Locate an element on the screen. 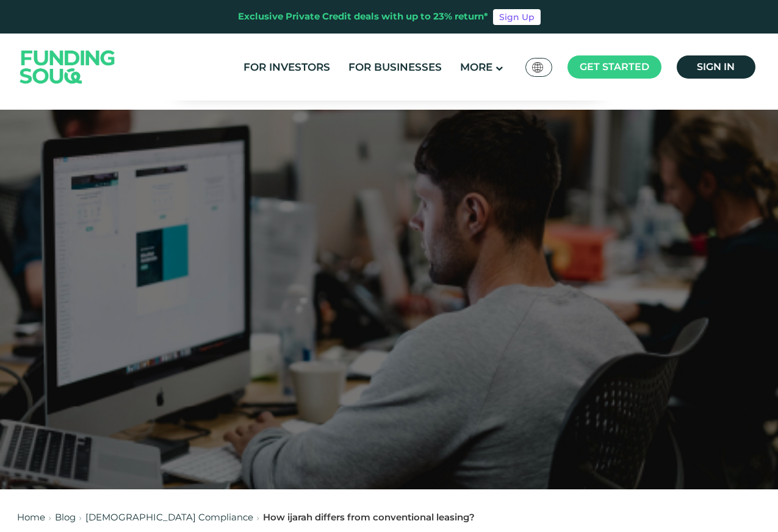 Image resolution: width=778 pixels, height=532 pixels. div: How ijarah differs from conventional leasing? is located at coordinates (369, 517).